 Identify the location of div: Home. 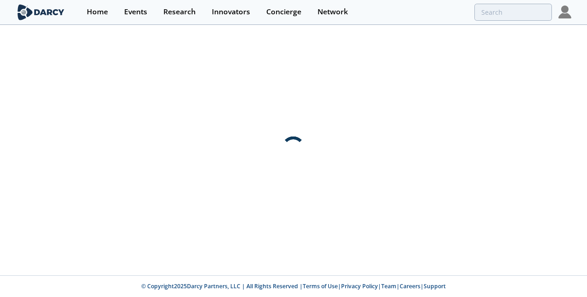
(97, 12).